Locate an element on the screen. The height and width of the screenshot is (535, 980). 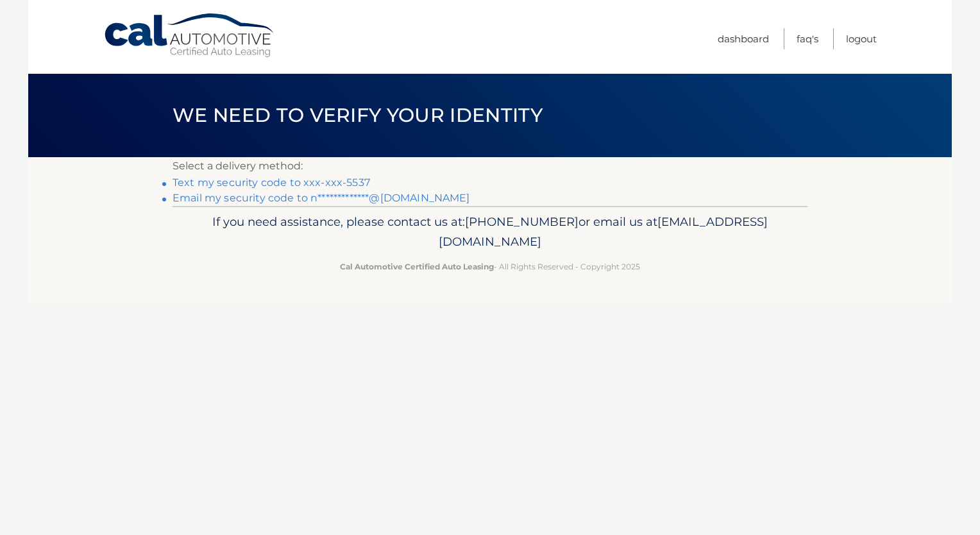
p: If you need assistance, please contact us at: or email us at is located at coordinates (490, 232).